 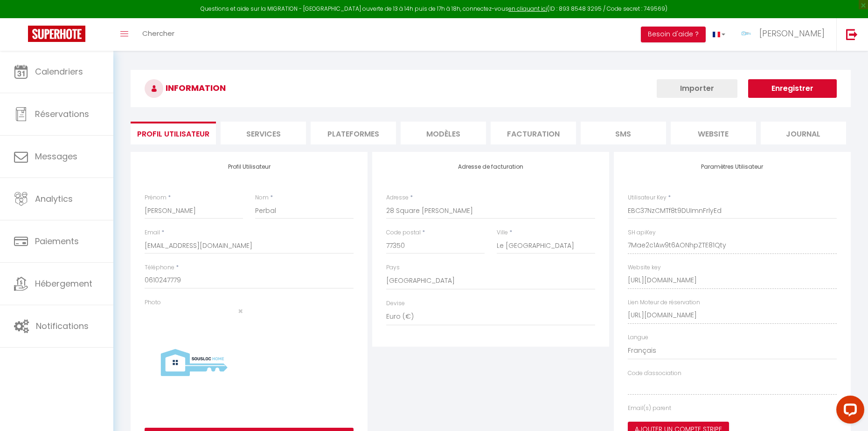 What do you see at coordinates (638, 338) in the screenshot?
I see `label: Langue` at bounding box center [638, 338].